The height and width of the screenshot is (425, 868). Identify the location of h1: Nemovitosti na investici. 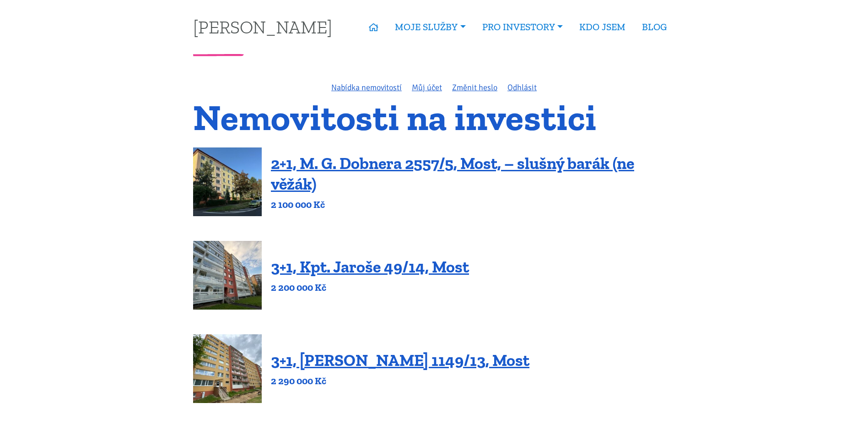
(434, 117).